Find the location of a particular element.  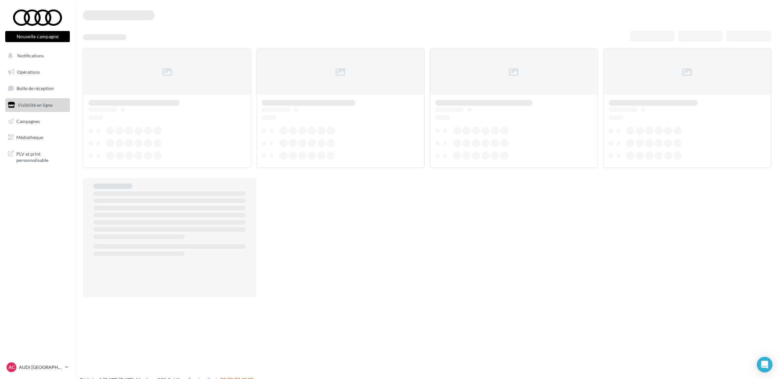

a: Opérations is located at coordinates (38, 72).